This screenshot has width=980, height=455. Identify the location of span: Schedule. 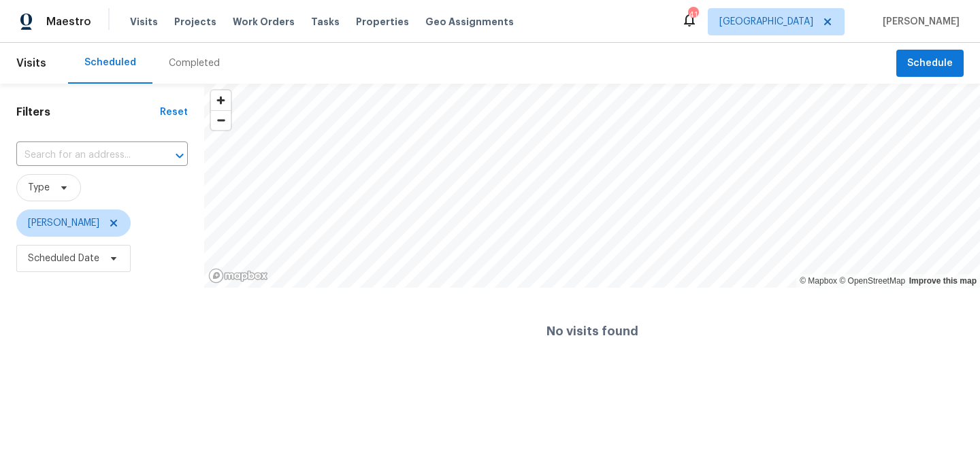
(929, 63).